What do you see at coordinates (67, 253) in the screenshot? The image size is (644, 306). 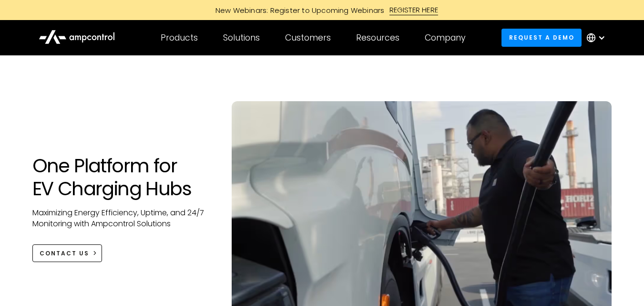 I see `a: CONTACT US` at bounding box center [67, 253].